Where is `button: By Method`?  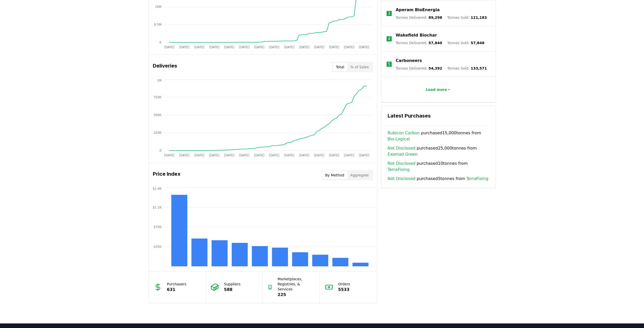
button: By Method is located at coordinates (334, 175).